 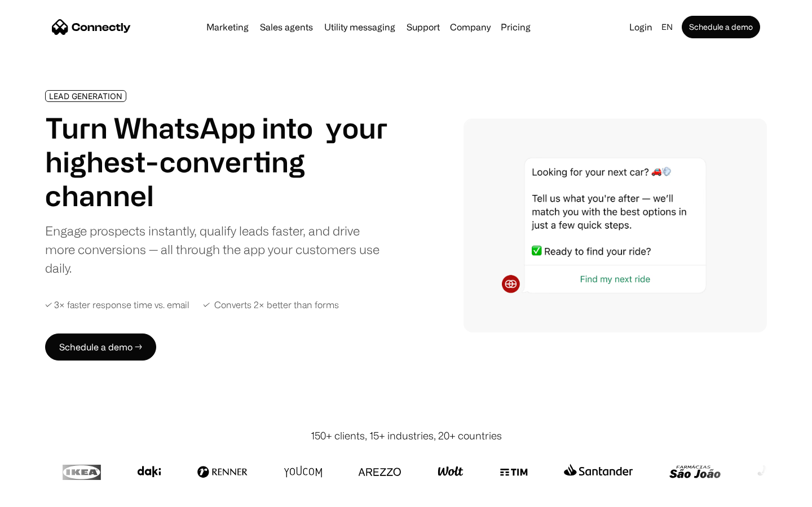 What do you see at coordinates (271, 305) in the screenshot?
I see `div: ✓ Converts 2× better than forms` at bounding box center [271, 305].